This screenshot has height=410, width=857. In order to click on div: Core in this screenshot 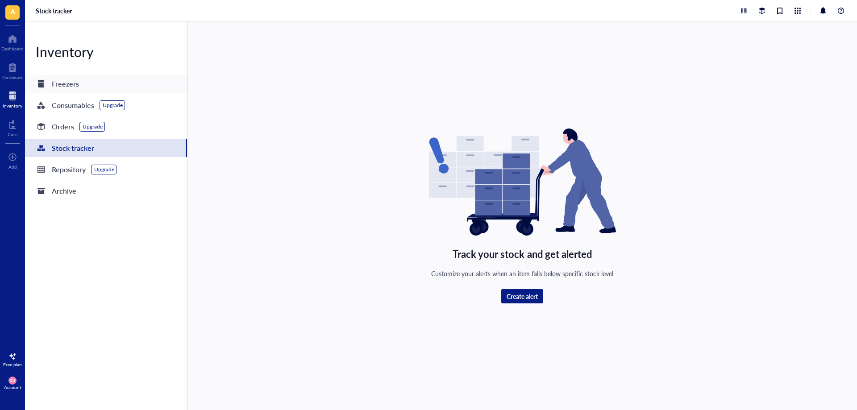, I will do `click(13, 134)`.